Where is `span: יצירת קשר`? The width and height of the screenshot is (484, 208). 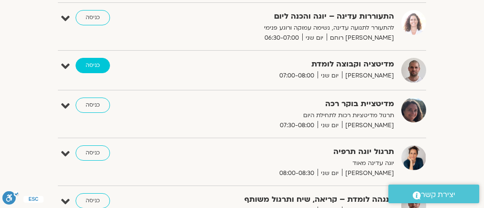
span: יצירת קשר is located at coordinates (438, 194).